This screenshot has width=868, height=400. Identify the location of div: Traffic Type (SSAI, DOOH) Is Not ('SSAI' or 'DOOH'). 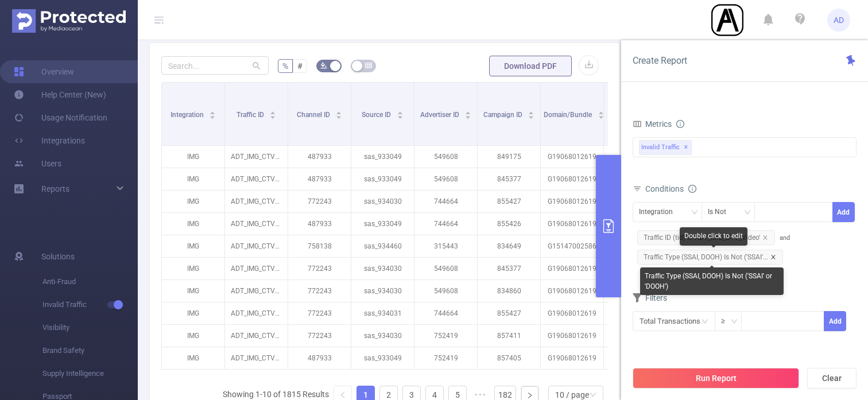
(712, 281).